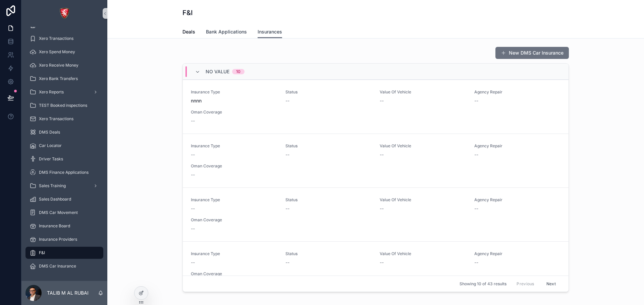 Image resolution: width=644 pixels, height=305 pixels. I want to click on span: Insurances, so click(270, 32).